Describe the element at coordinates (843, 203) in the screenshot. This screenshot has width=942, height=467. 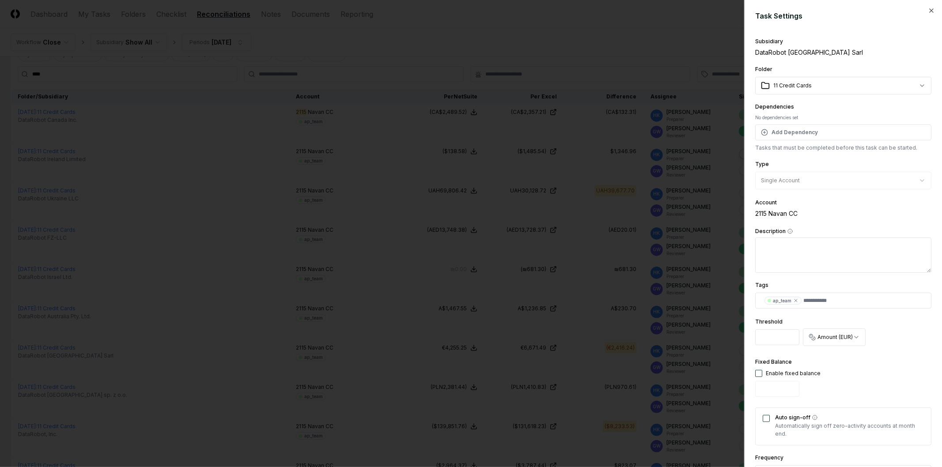
I see `div: Account` at that location.